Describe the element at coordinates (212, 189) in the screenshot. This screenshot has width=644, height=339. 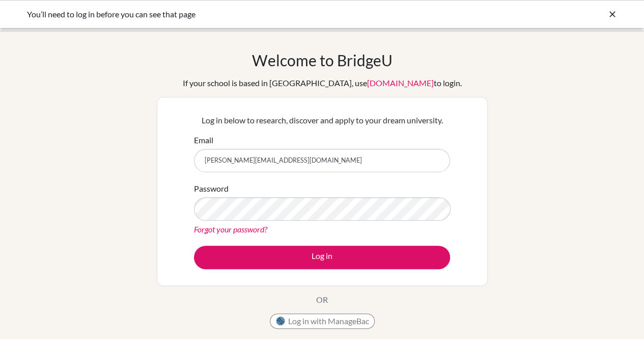
I see `label: Password` at that location.